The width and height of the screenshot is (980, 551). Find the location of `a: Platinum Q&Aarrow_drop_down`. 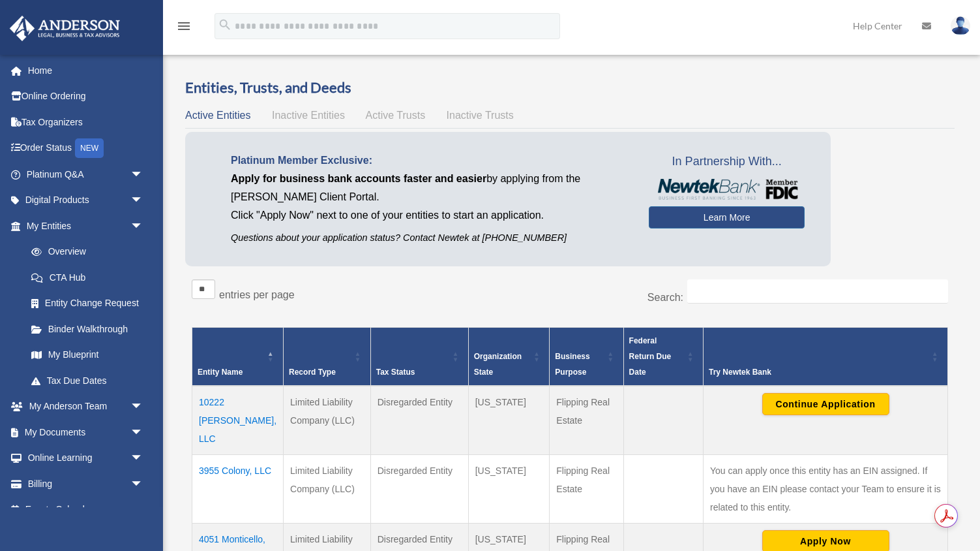

a: Platinum Q&Aarrow_drop_down is located at coordinates (86, 174).